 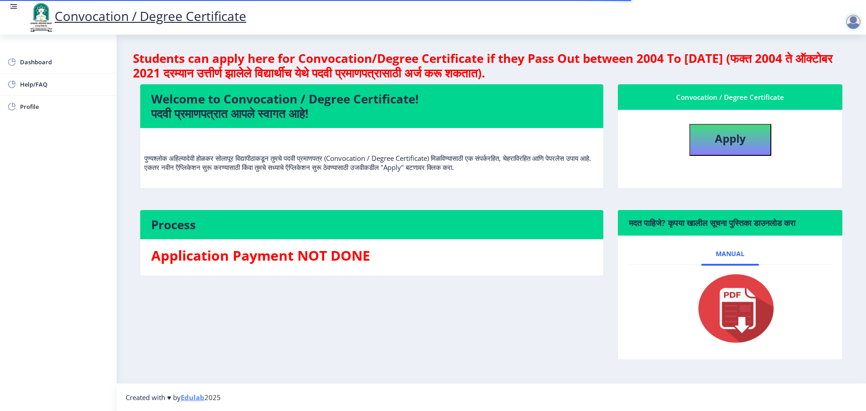 What do you see at coordinates (65, 62) in the screenshot?
I see `span: Dashboard` at bounding box center [65, 62].